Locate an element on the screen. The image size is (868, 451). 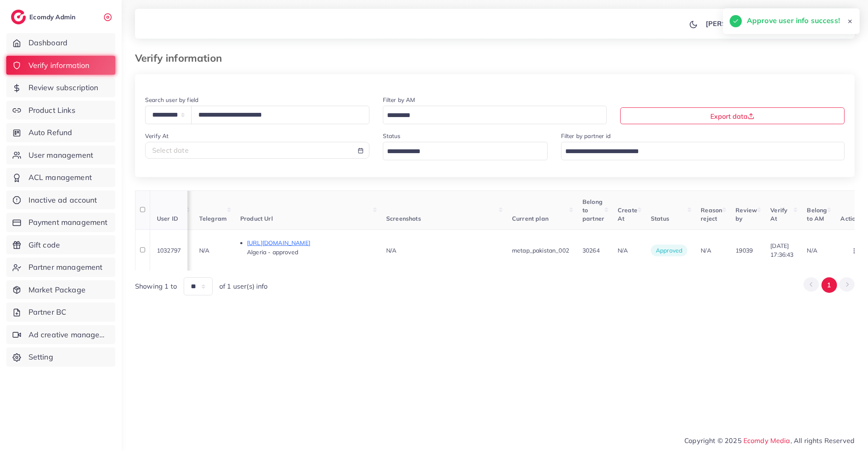
span: , All rights Reserved is located at coordinates (823, 441).